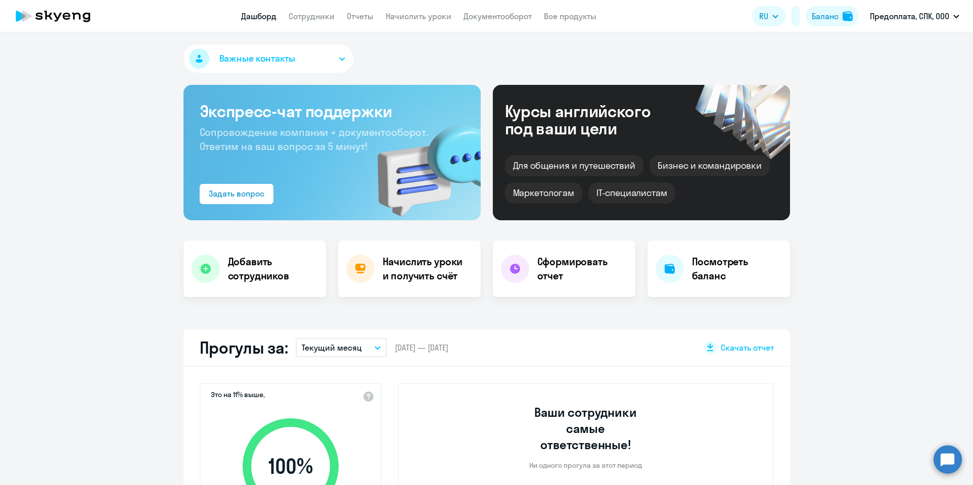 The height and width of the screenshot is (485, 973). What do you see at coordinates (574, 166) in the screenshot?
I see `div: Для общения и путешествий` at bounding box center [574, 166].